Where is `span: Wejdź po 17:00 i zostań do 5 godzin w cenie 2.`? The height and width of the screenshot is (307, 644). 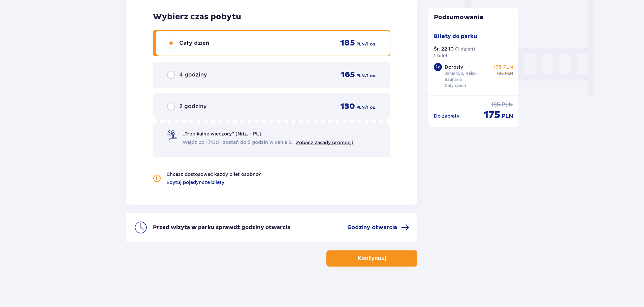 span: Wejdź po 17:00 i zostań do 5 godzin w cenie 2. is located at coordinates (238, 142).